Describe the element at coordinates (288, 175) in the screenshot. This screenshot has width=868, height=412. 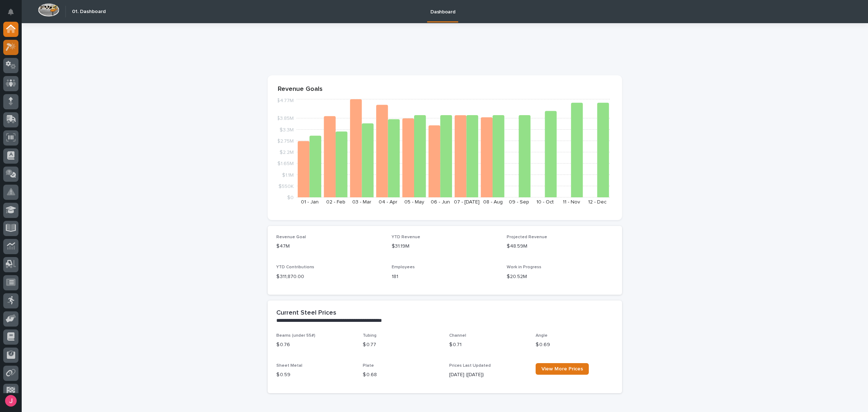
I see `tspan: $1.1M` at that location.